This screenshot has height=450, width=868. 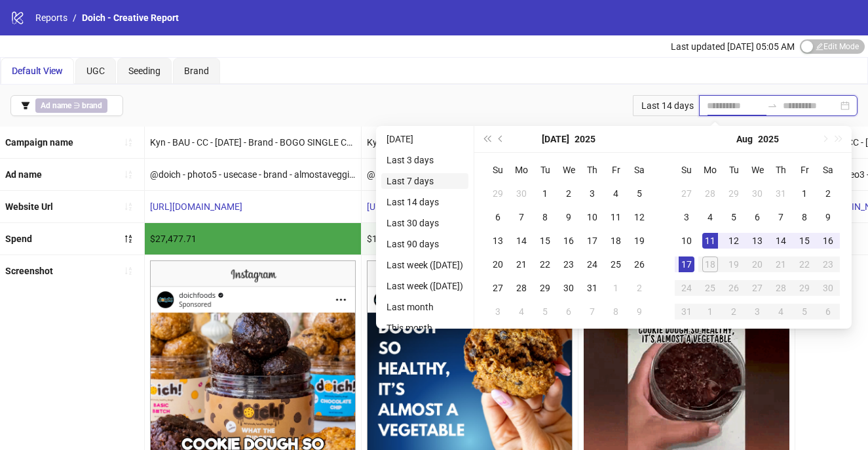 What do you see at coordinates (757, 241) in the screenshot?
I see `td: 2025-08-13` at bounding box center [757, 241].